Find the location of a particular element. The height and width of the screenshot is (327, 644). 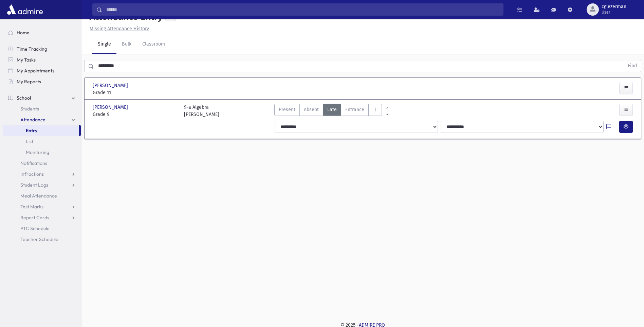

u: Missing Attendance History is located at coordinates (119, 28).